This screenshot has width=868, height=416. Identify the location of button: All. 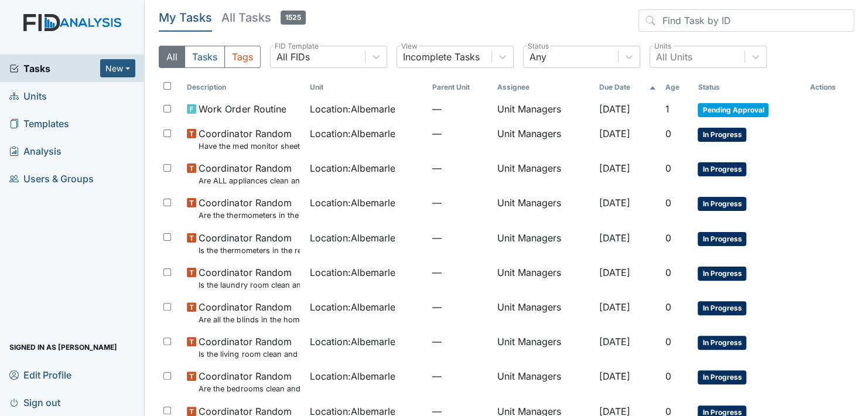
(171, 57).